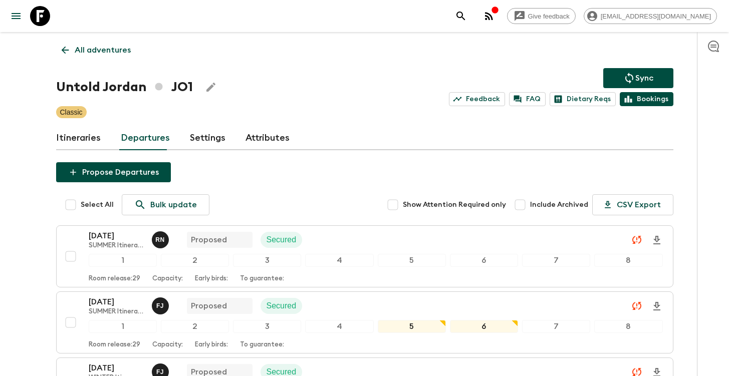 This screenshot has width=729, height=376. I want to click on button: Edit Adventure Title, so click(211, 87).